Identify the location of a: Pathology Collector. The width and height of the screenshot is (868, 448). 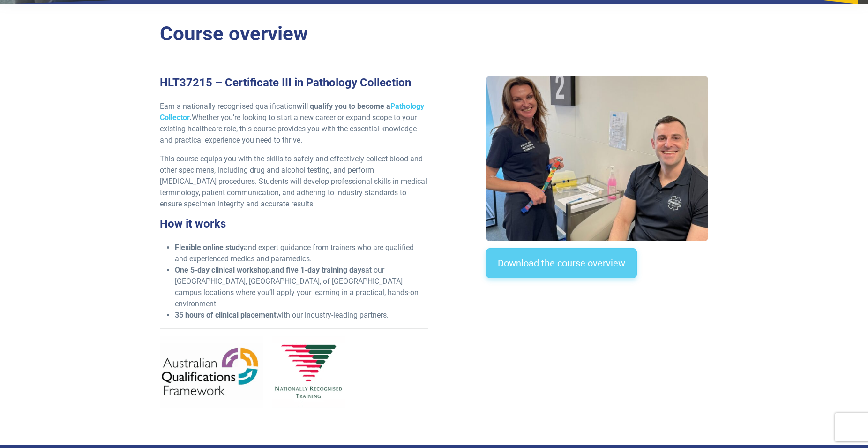
(292, 111).